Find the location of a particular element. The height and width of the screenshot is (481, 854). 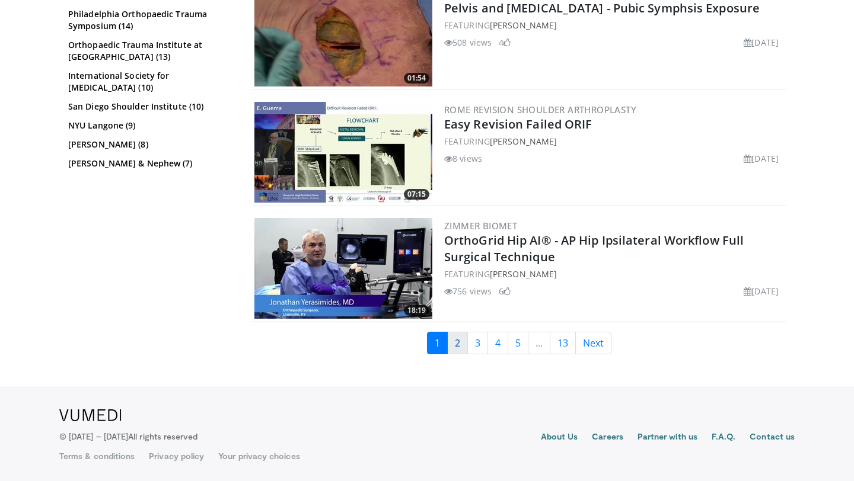

span: 07:15 is located at coordinates (416, 194).